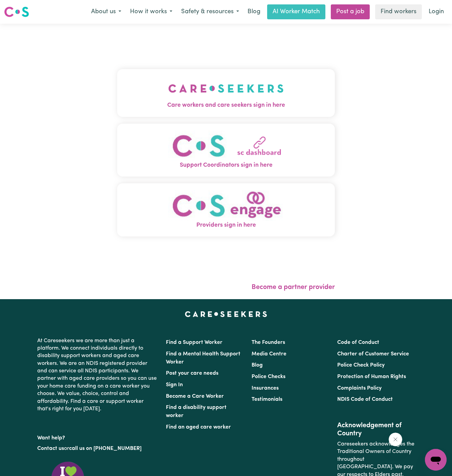 Image resolution: width=452 pixels, height=476 pixels. What do you see at coordinates (97, 449) in the screenshot?
I see `p: or` at bounding box center [97, 449].